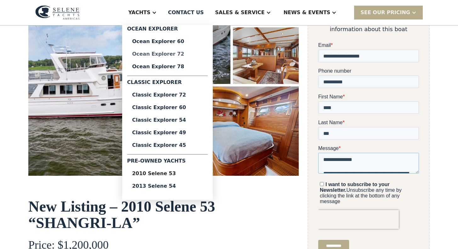  I want to click on div: Ocean Explorer 60, so click(168, 42).